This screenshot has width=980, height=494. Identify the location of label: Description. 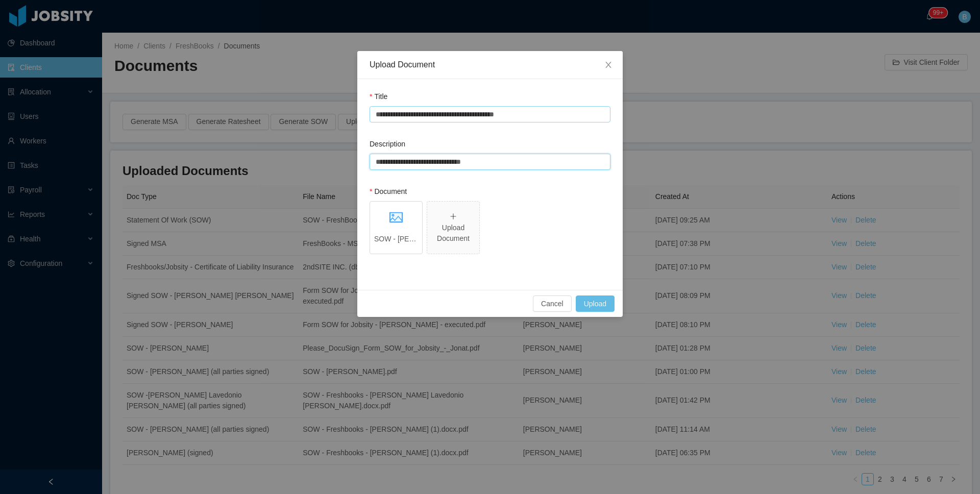
(387, 144).